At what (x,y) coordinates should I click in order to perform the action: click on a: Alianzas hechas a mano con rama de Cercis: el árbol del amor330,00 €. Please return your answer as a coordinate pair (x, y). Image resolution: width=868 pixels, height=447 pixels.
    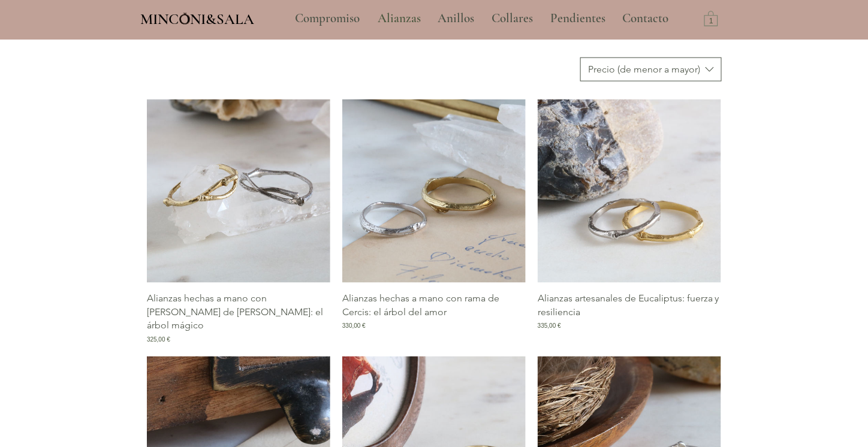
    Looking at the image, I should click on (434, 318).